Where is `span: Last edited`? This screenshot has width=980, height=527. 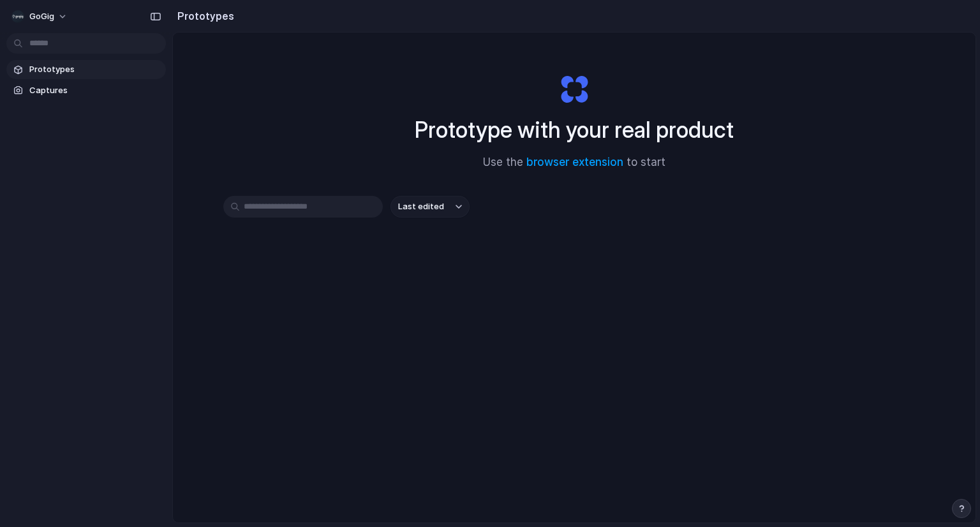 span: Last edited is located at coordinates (421, 207).